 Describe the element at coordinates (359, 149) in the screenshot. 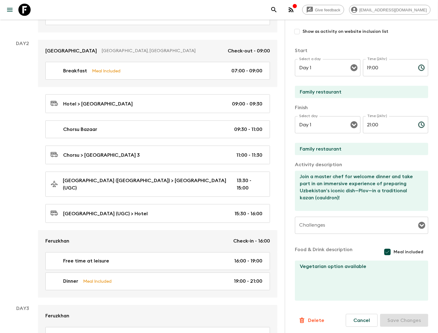

I see `input: End Location (leave blank if same as Start)` at that location.